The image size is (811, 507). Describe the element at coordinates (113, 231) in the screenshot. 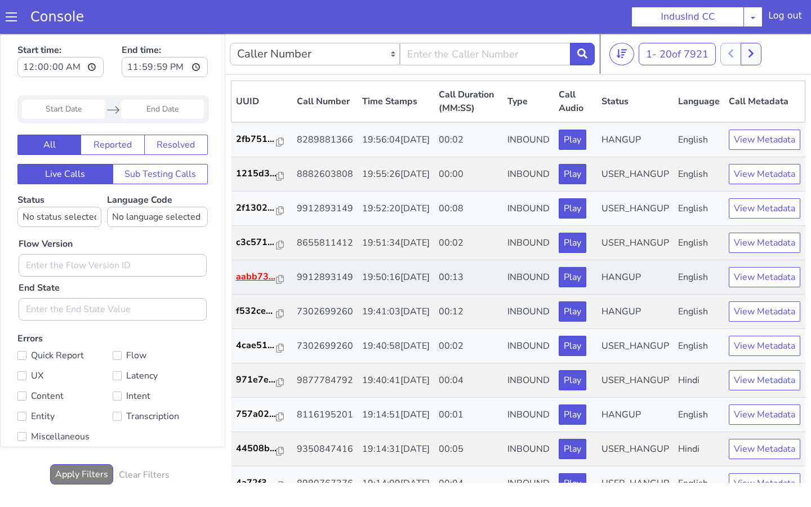

I see `input: Enter the Flow Version ID` at that location.